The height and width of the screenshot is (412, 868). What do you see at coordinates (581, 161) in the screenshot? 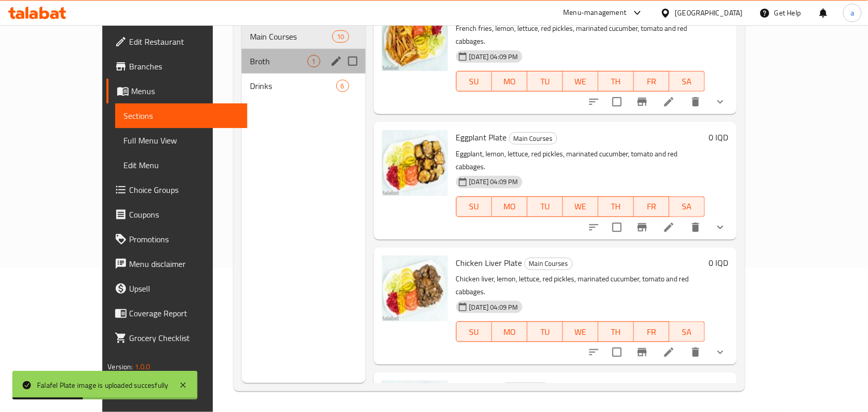
I see `p: Eggplant, lemon, lettuce, red pickles, marinated cucumber, tomato and red cabbages.` at bounding box center [581, 161].